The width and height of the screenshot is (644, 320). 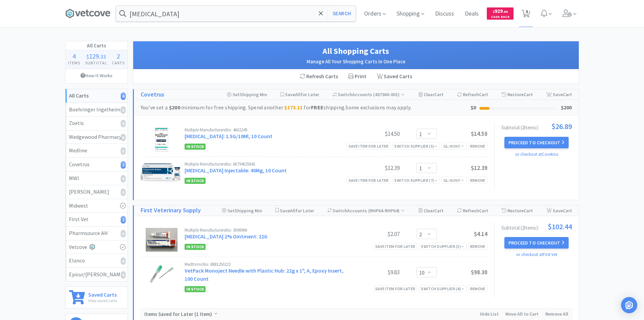 I want to click on strong: FREE, so click(x=317, y=107).